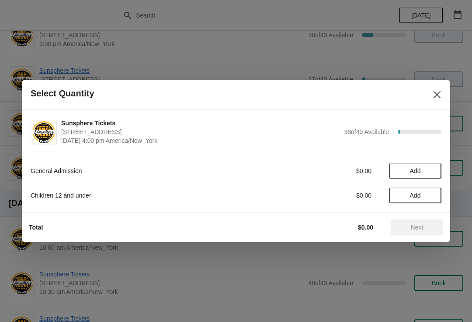  I want to click on span: Sunsphere Tickets, so click(200, 123).